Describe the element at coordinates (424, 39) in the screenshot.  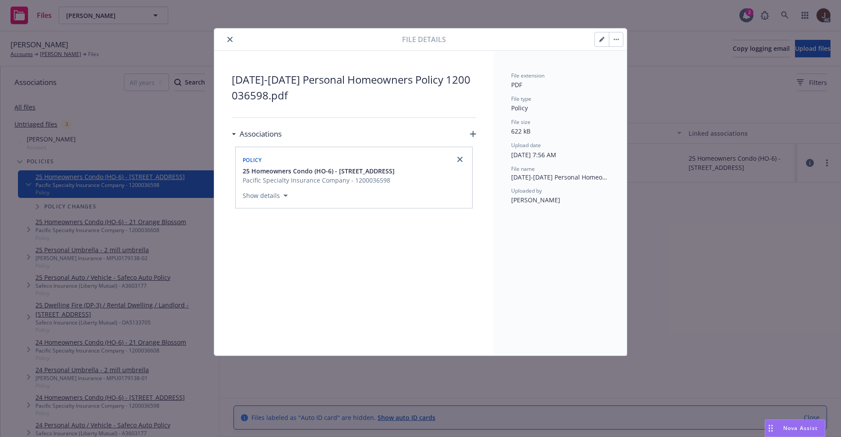
I see `span: File details` at that location.